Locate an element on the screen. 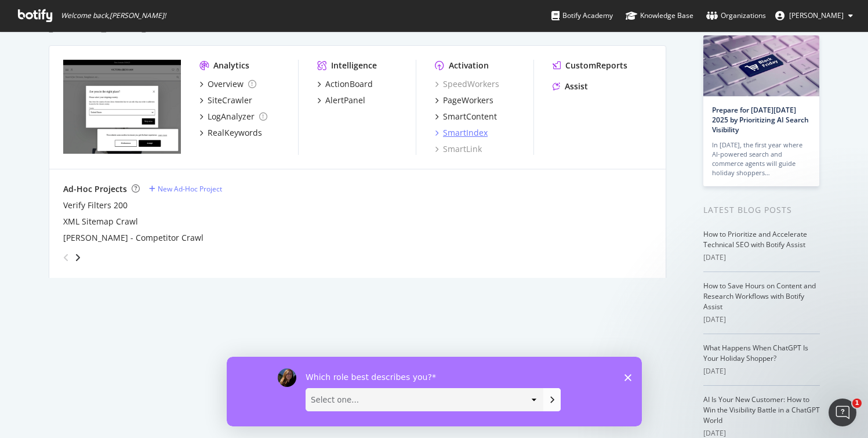  a: Verify Filters 200 is located at coordinates (95, 205).